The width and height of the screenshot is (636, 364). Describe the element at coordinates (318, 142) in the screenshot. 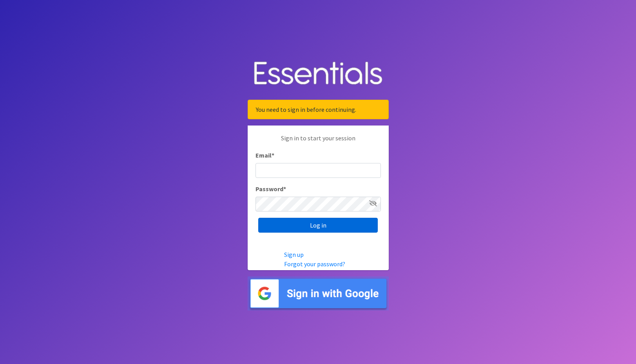

I see `p: Sign in to start your session` at that location.